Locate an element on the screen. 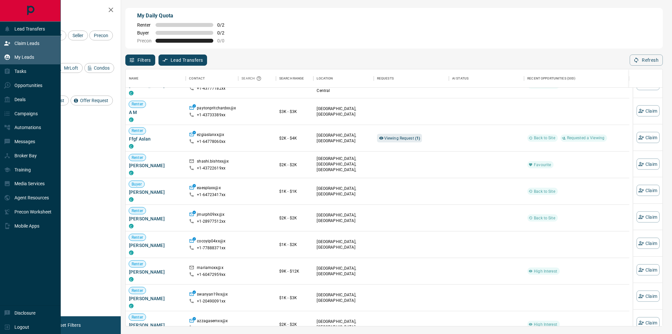 This screenshot has height=334, width=672. p: jmurph09xx@x is located at coordinates (211, 215).